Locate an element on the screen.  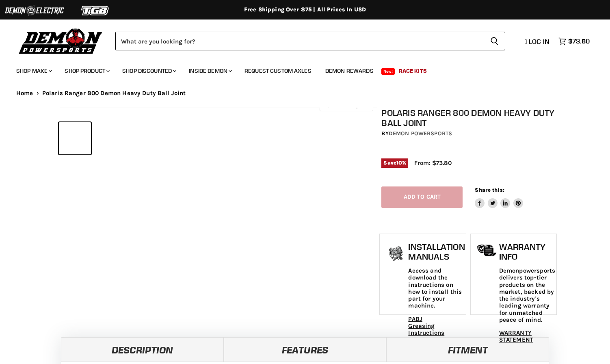
img: Demon Electric Logo 2 is located at coordinates (35, 10).